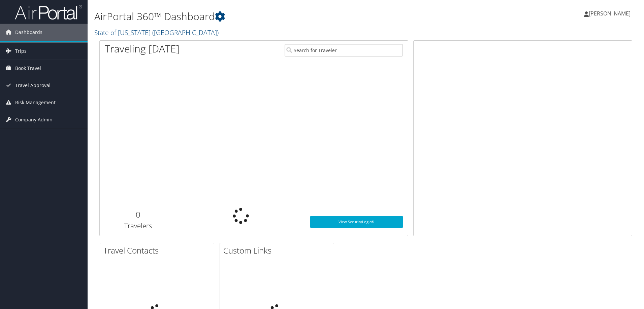  What do you see at coordinates (279, 251) in the screenshot?
I see `h2: Custom Links` at bounding box center [279, 251].